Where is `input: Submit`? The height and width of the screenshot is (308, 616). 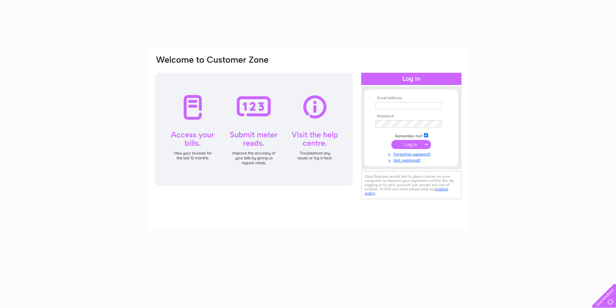 input: Submit is located at coordinates (411, 145).